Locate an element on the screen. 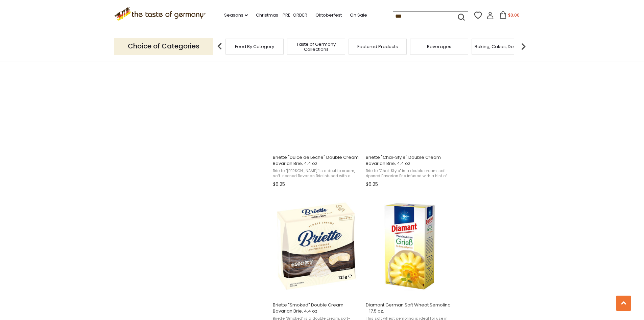  span: Diamant German Soft Wheat Semolina - 17.5 oz. is located at coordinates (409, 308).